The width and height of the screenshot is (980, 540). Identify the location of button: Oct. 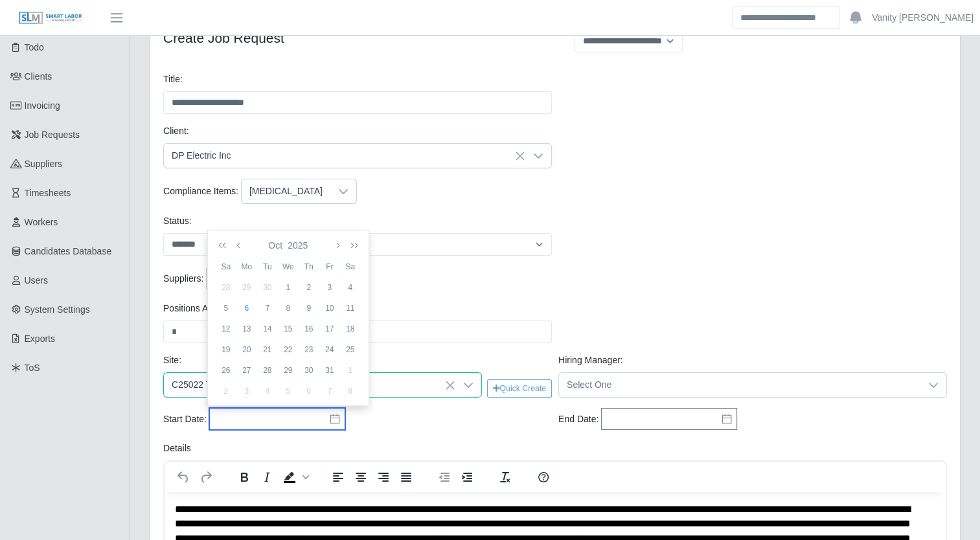
(276, 245).